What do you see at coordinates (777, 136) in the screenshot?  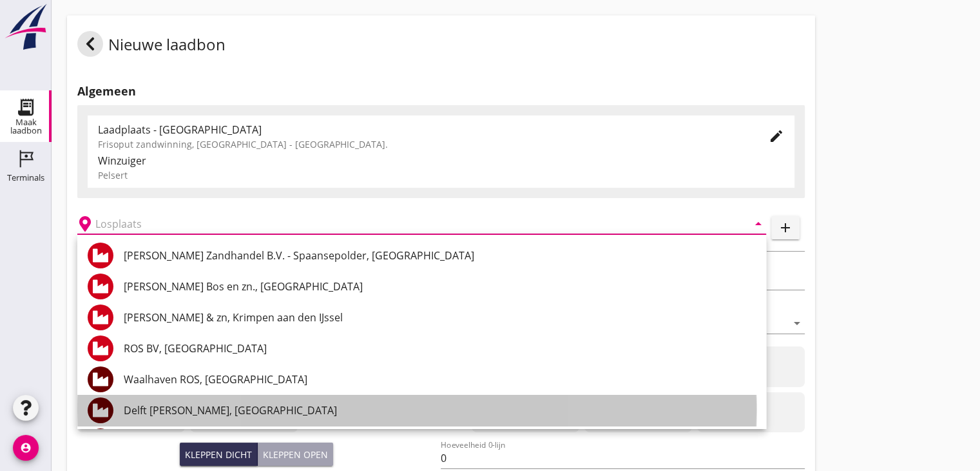 I see `i: edit` at bounding box center [777, 136].